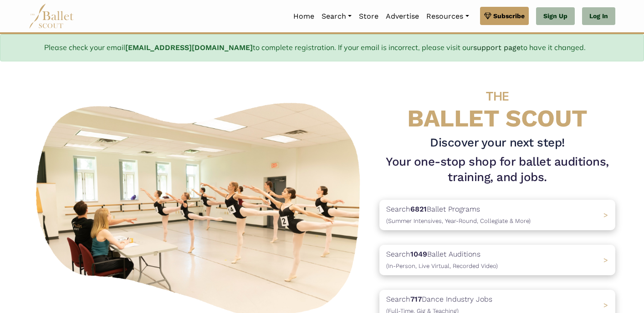  What do you see at coordinates (336, 16) in the screenshot?
I see `a: Search` at bounding box center [336, 16].